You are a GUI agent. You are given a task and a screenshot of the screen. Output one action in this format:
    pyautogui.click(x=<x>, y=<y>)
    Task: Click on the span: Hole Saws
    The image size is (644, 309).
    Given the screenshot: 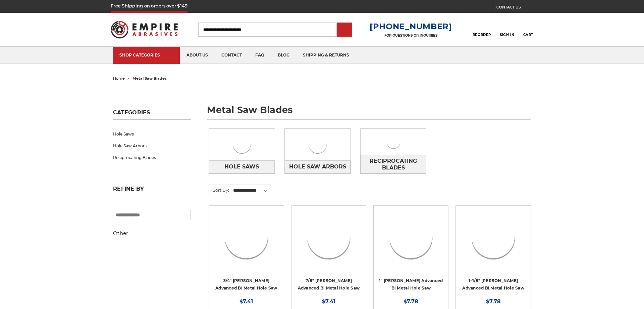 What is the action you would take?
    pyautogui.click(x=241, y=167)
    